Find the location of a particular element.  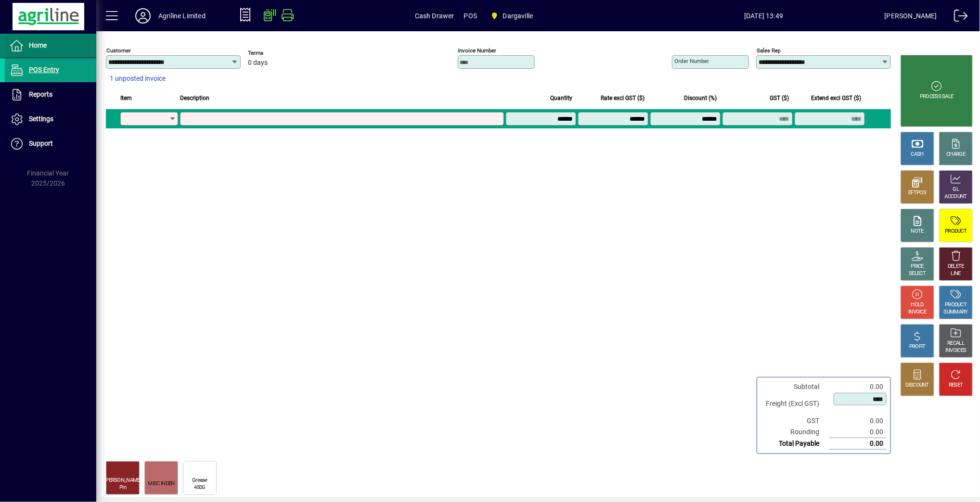

span: Rate excl GST ($) is located at coordinates (623, 98).